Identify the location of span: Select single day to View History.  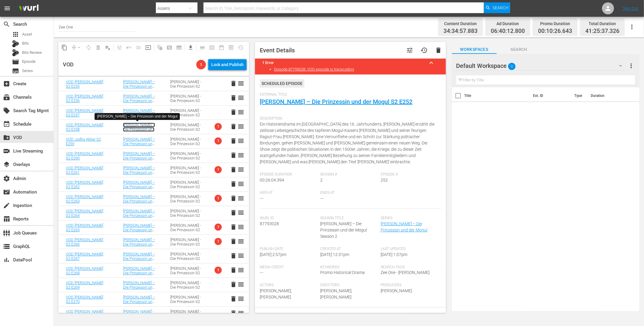
(241, 47).